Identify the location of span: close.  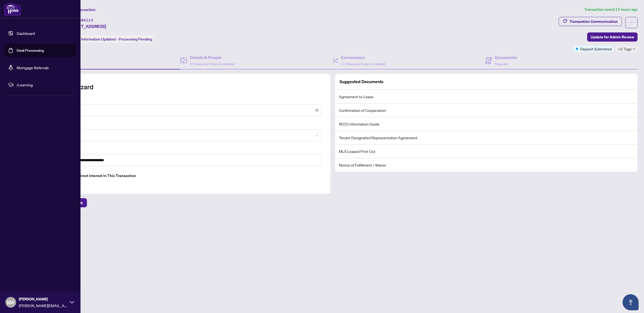
(317, 135).